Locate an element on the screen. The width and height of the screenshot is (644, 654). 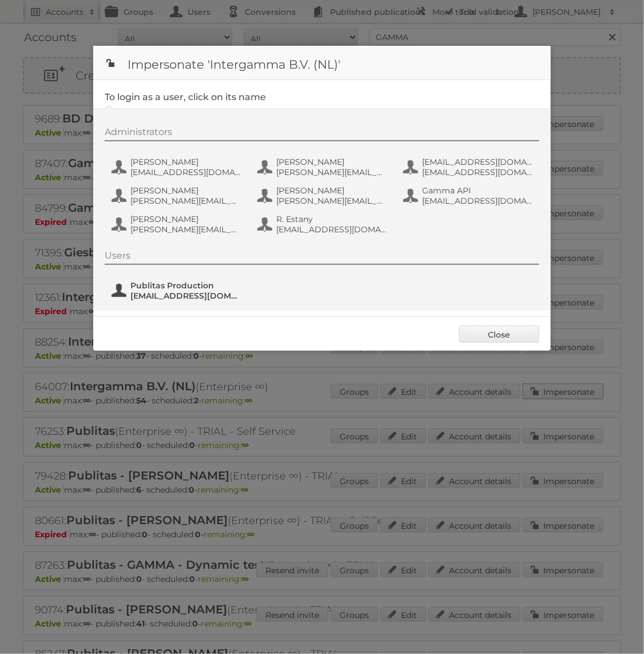
span: Publitas Production is located at coordinates (186, 286).